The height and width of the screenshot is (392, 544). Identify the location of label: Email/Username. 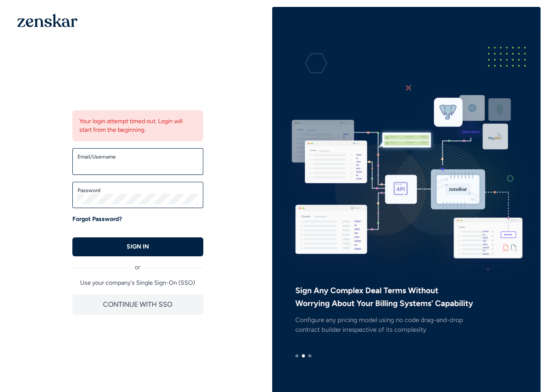
(138, 157).